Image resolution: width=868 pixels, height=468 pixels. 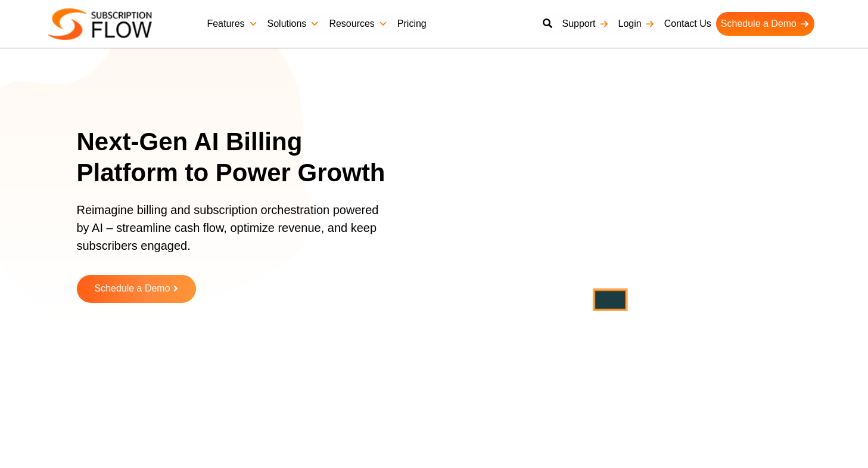 I want to click on a: Login, so click(x=637, y=24).